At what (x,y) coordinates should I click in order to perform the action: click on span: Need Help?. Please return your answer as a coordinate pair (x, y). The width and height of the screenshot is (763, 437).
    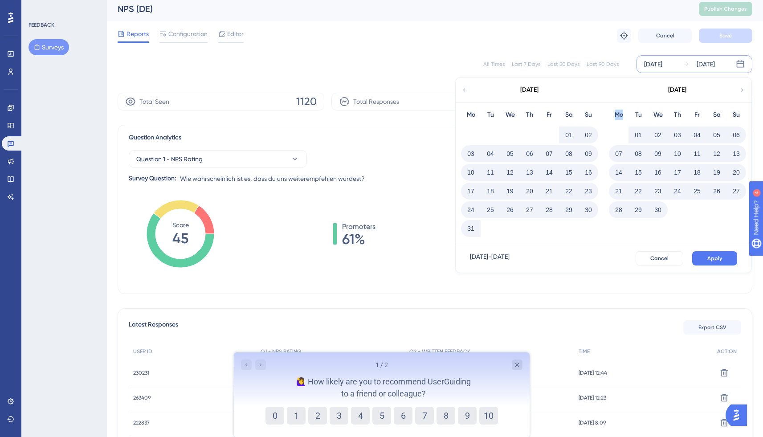
    Looking at the image, I should click on (38, 8).